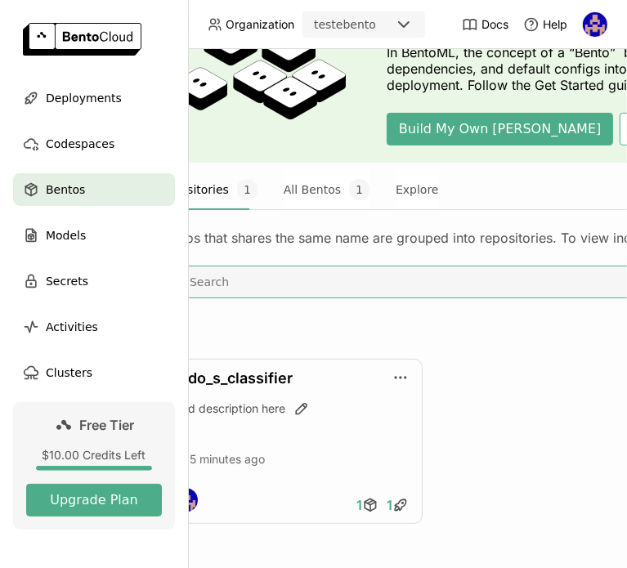 This screenshot has height=568, width=627. I want to click on button: Explore, so click(417, 190).